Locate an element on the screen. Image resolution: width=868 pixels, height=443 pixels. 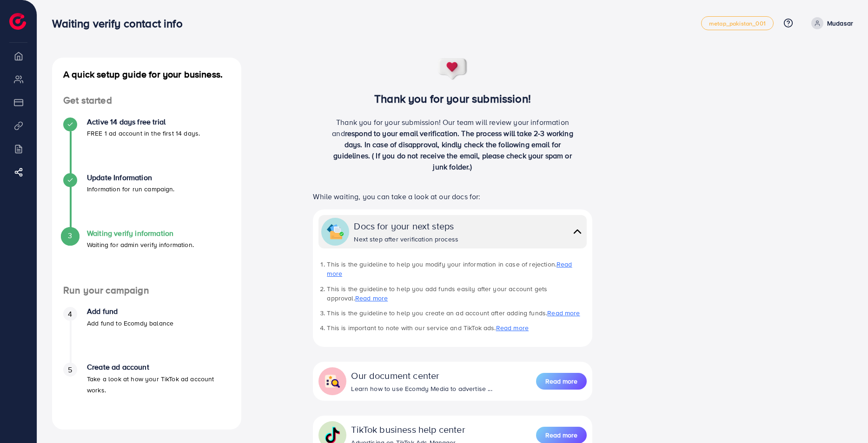
div: Docs for your next steps is located at coordinates (406, 226).